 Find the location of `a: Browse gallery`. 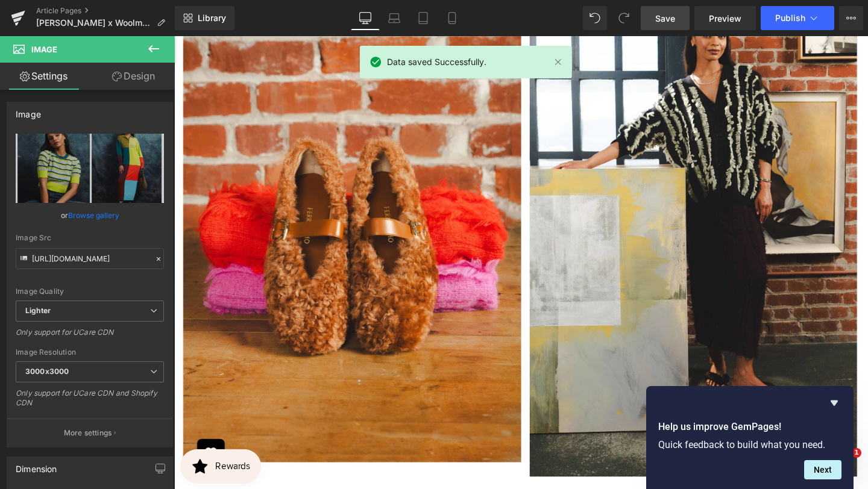

a: Browse gallery is located at coordinates (93, 215).